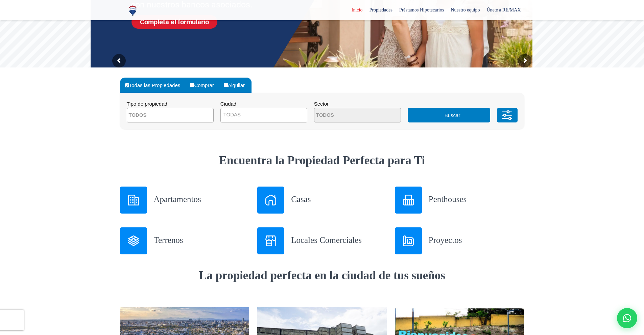  I want to click on h3: Terrenos, so click(202, 240).